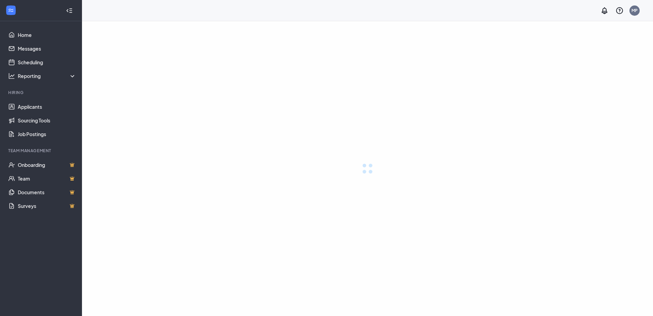 The width and height of the screenshot is (653, 316). Describe the element at coordinates (69, 11) in the screenshot. I see `svg: Collapse` at that location.